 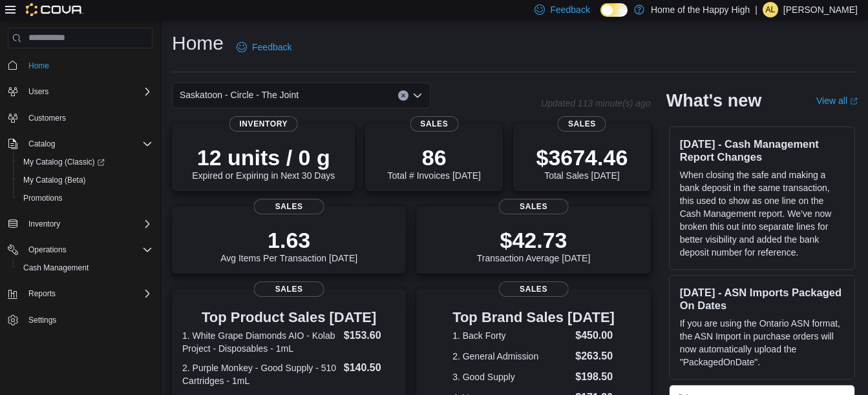 I want to click on p: Home of the Happy High, so click(x=700, y=10).